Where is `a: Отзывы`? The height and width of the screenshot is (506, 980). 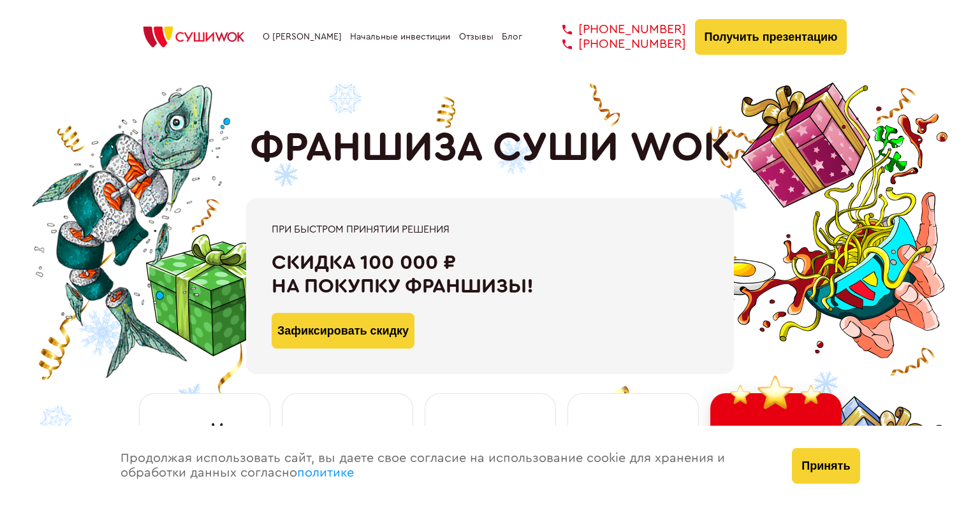
a: Отзывы is located at coordinates (476, 37).